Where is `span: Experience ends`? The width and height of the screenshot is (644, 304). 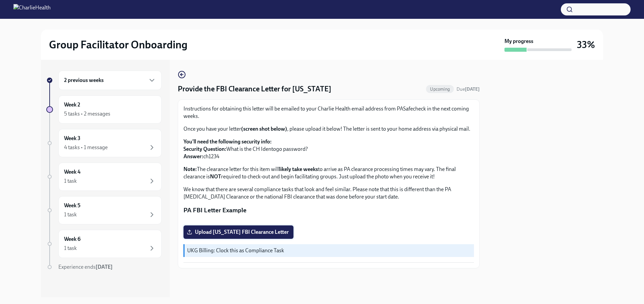
span: Experience ends is located at coordinates (85, 267).